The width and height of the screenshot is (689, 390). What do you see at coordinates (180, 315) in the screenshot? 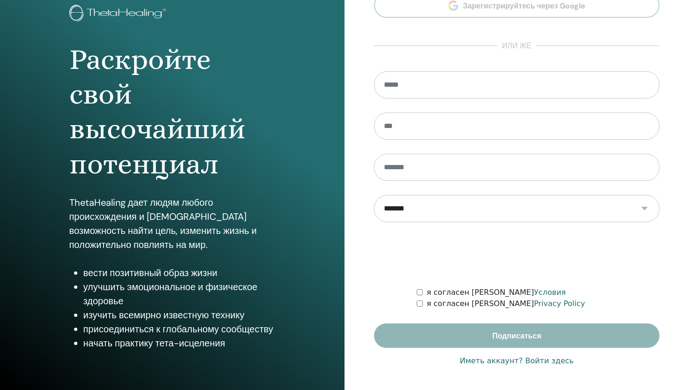
I see `li: изучить всемирно известную технику` at bounding box center [180, 315].